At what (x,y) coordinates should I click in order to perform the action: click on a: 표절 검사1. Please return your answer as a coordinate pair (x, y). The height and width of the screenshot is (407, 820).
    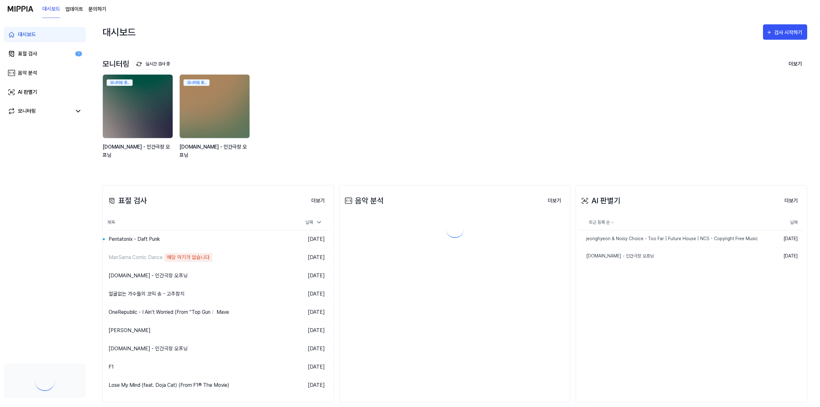
    Looking at the image, I should click on (45, 54).